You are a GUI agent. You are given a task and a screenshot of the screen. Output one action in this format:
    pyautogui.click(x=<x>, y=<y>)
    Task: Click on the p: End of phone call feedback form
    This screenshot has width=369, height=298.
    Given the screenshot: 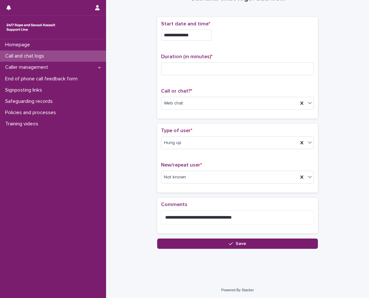 What is the action you would take?
    pyautogui.click(x=42, y=79)
    